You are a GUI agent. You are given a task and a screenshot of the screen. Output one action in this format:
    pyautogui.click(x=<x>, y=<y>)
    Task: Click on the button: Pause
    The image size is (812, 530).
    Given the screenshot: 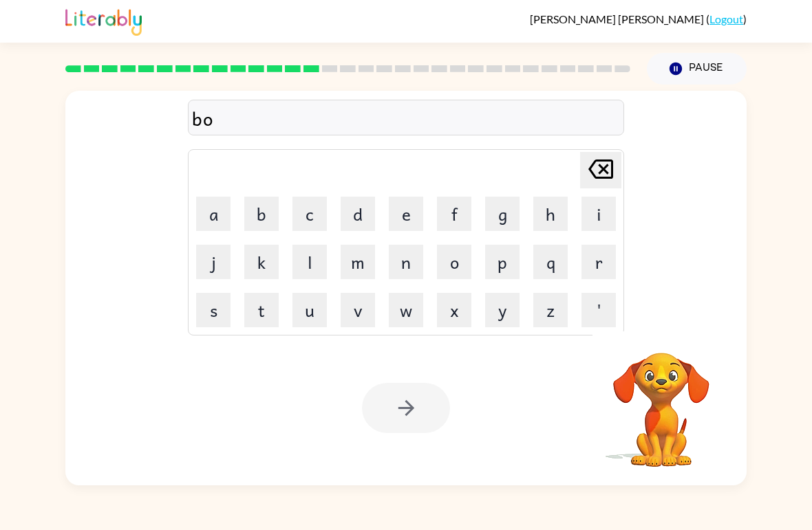 What is the action you would take?
    pyautogui.click(x=696, y=69)
    